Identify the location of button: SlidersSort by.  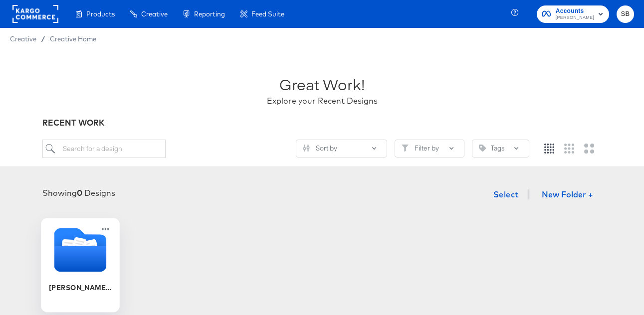
(341, 149).